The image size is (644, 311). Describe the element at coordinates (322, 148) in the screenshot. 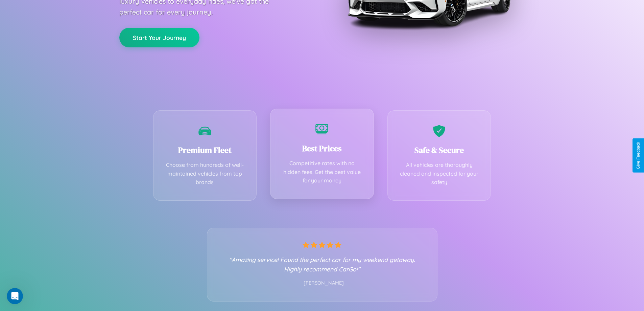

I see `h3: Best Prices` at that location.